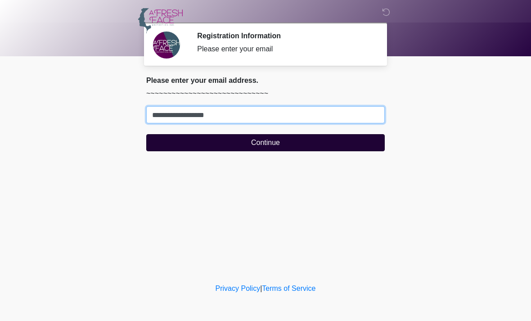 Image resolution: width=531 pixels, height=321 pixels. I want to click on a: Terms of Service, so click(289, 288).